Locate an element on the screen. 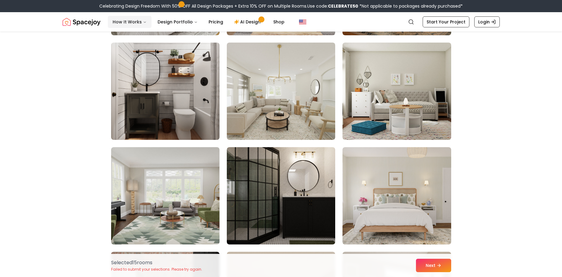 This screenshot has height=277, width=562. a: Login is located at coordinates (487, 22).